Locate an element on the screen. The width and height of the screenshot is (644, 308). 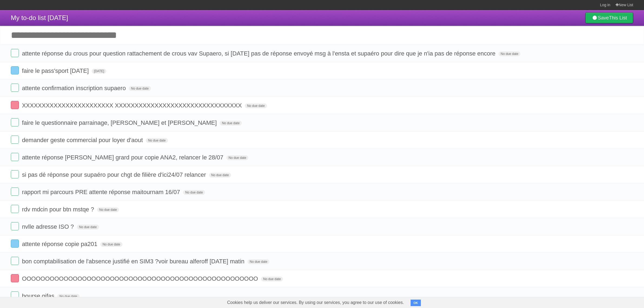
span: Cookies help us deliver our services. By using our services, you agree to our use of cookies. is located at coordinates (316, 303).